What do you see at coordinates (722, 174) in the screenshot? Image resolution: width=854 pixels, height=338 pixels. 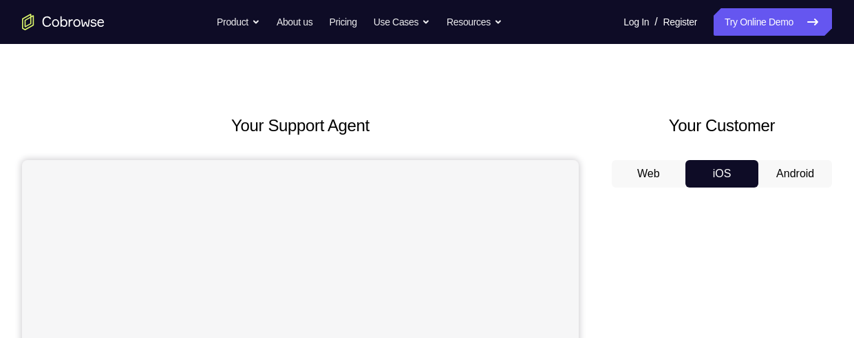 I see `button: iOS` at bounding box center [722, 174].